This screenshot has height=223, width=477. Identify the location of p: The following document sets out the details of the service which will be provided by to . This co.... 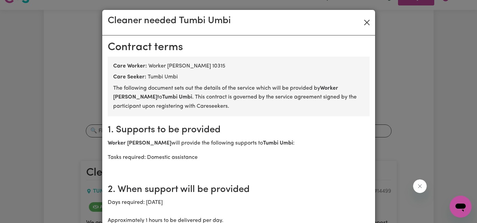
(238, 97).